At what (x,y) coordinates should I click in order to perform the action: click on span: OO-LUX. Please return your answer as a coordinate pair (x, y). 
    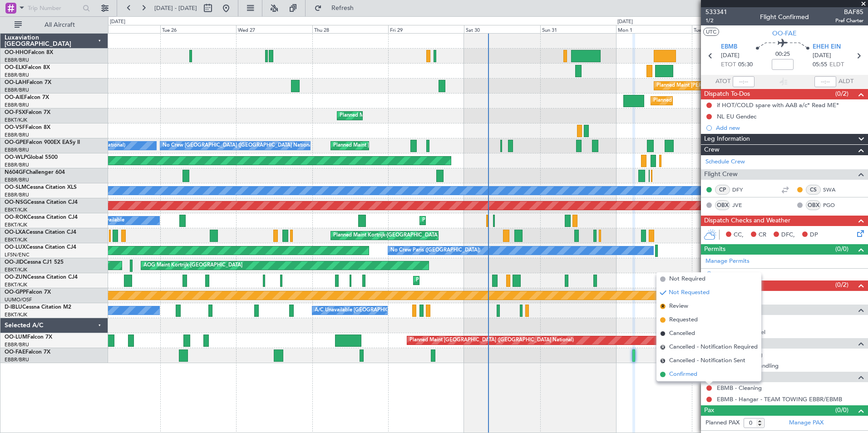
    Looking at the image, I should click on (15, 248).